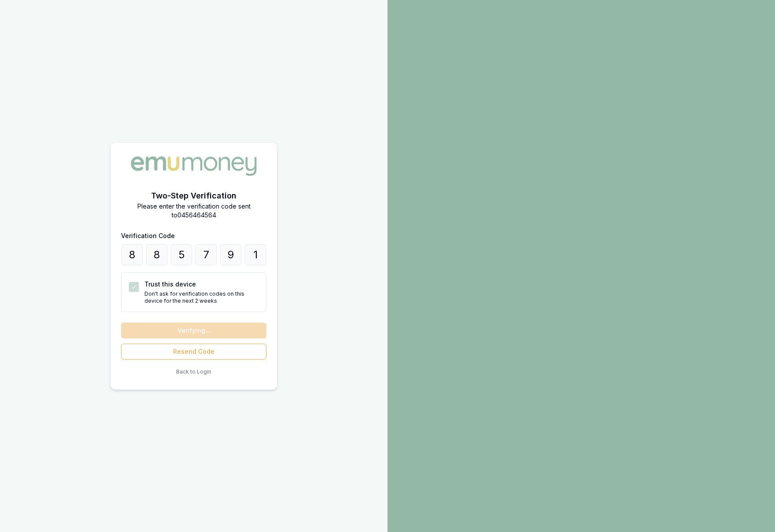  I want to click on p: Please enter the verification code sent to 0456464564, so click(194, 211).